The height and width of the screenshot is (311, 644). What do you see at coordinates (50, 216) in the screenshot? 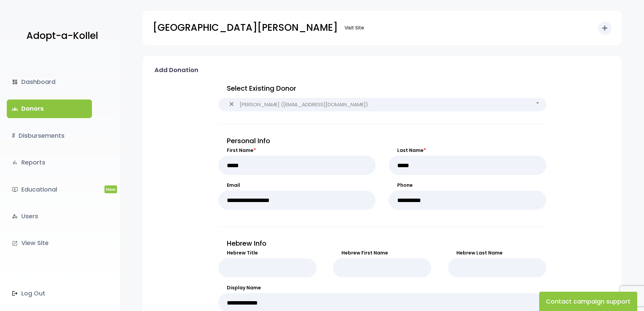
I see `a: manage_accountsUsers` at bounding box center [50, 216].